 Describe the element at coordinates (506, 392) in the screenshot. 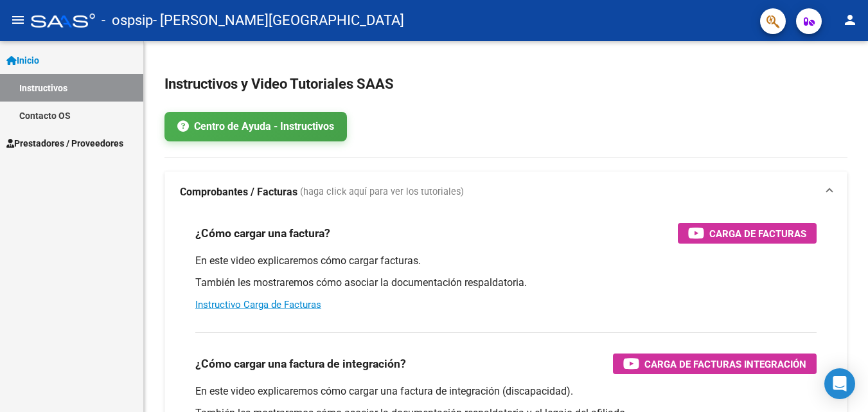

I see `p: En este video explicaremos cómo cargar una factura de integración (discapacidad).` at that location.